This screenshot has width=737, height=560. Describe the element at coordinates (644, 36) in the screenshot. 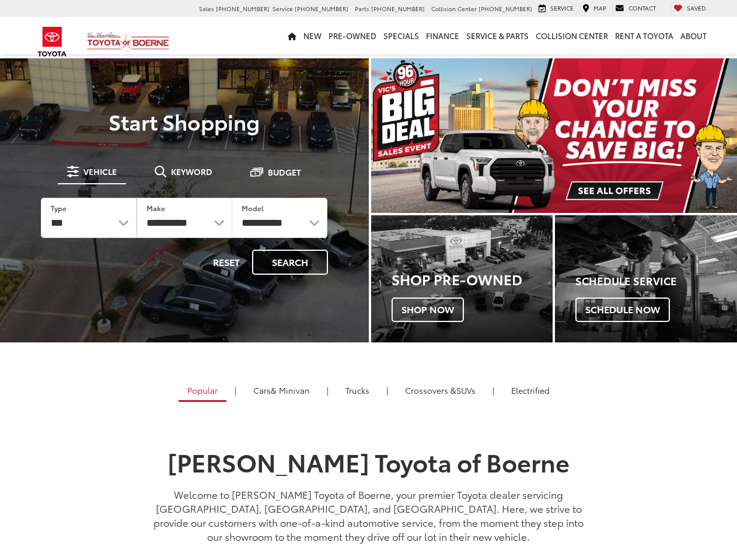

I see `a: Rent a Toyota` at that location.